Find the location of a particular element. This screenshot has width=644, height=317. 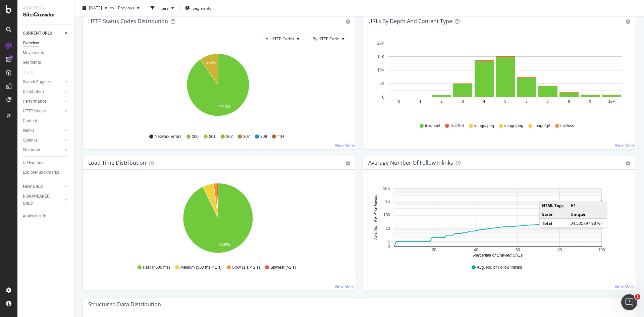

text: 10K is located at coordinates (387, 189).